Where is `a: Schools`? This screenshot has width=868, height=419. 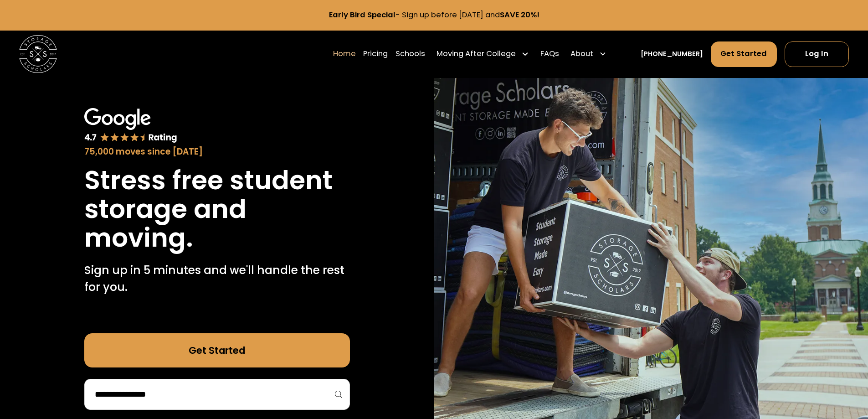 a: Schools is located at coordinates (410, 54).